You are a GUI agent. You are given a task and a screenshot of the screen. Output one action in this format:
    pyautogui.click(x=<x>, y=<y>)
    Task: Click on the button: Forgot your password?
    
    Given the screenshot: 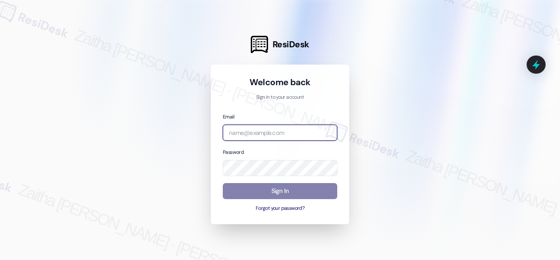 What is the action you would take?
    pyautogui.click(x=280, y=209)
    